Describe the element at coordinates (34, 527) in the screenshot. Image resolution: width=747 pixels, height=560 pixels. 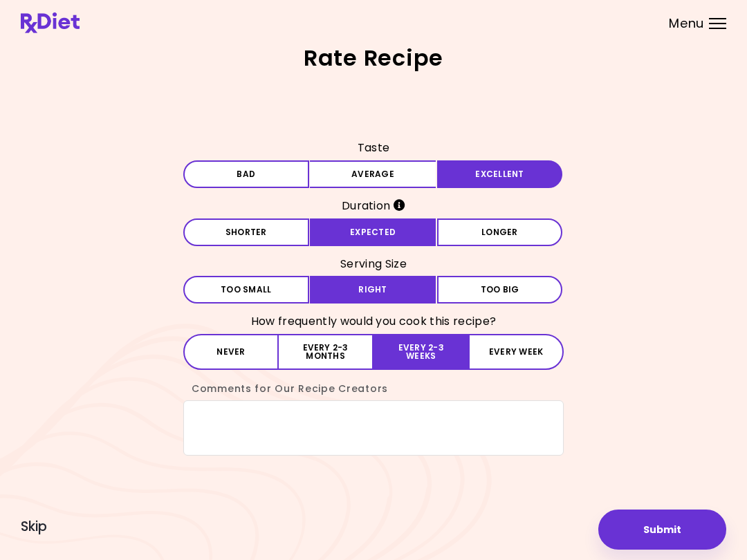
I see `button: Skip` at that location.